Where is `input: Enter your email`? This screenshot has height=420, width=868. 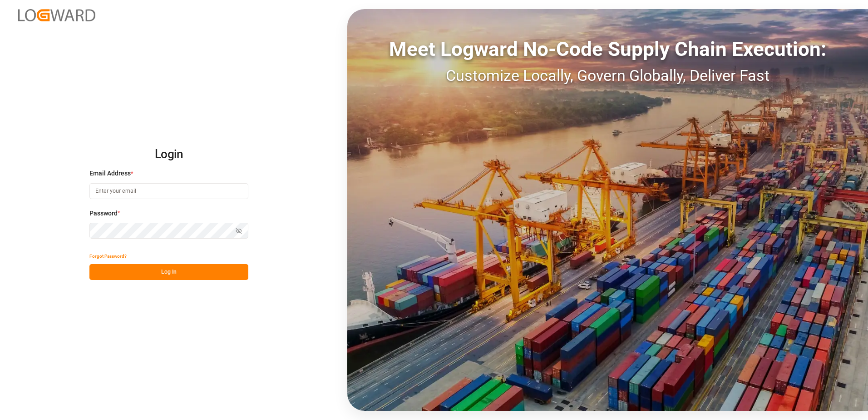 input: Enter your email is located at coordinates (169, 191).